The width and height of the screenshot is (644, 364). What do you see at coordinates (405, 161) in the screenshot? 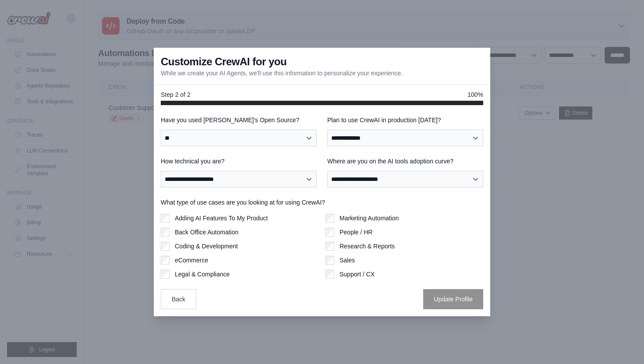
I see `label: Where are you on the AI tools adoption curve?` at bounding box center [405, 161].